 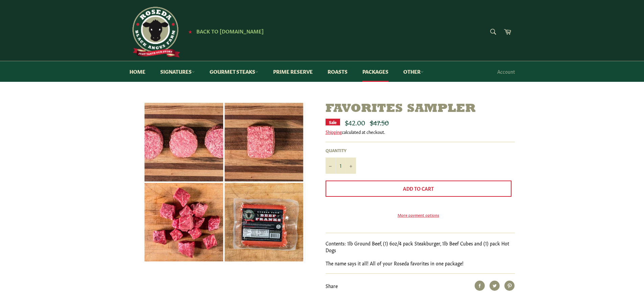 I want to click on img: Roseda Beef, so click(x=155, y=32).